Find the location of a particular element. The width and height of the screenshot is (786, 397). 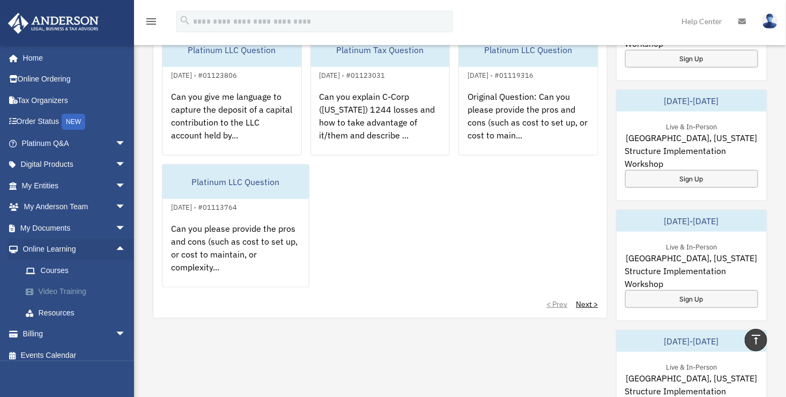

a: Online Ordering is located at coordinates (75, 79).